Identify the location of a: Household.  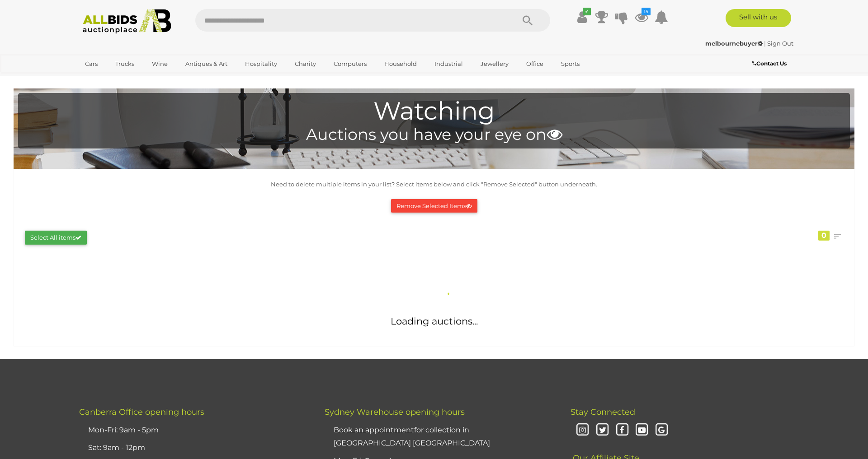
(401, 64).